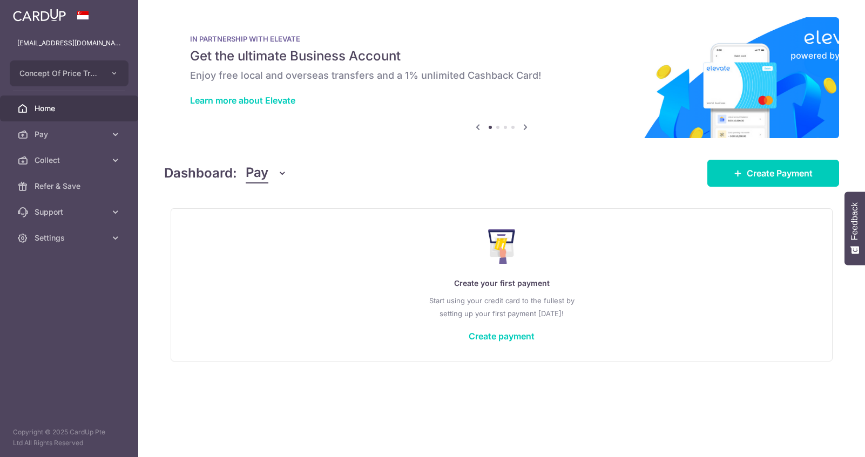 The width and height of the screenshot is (865, 457). I want to click on a: Learn more about Elevate, so click(243, 100).